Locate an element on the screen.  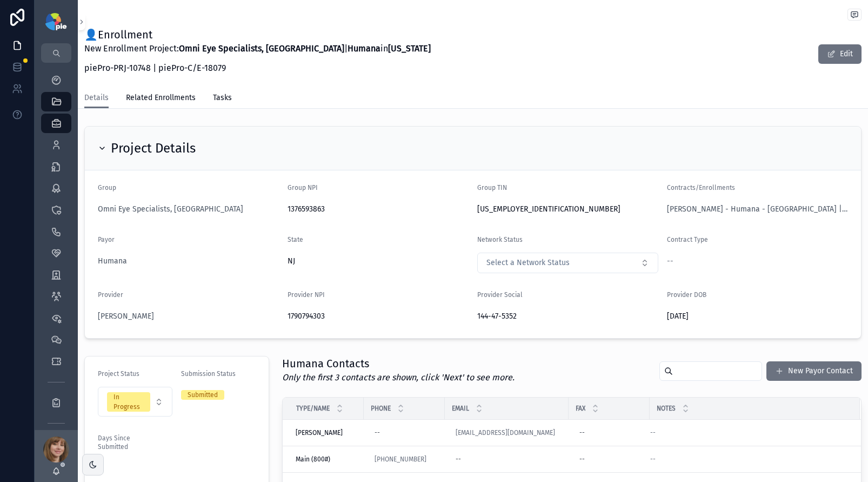
span: Main (800#) is located at coordinates (313, 459).